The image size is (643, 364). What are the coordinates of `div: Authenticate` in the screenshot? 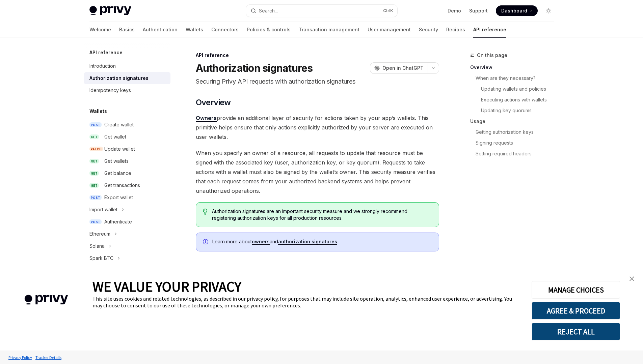 It's located at (118, 222).